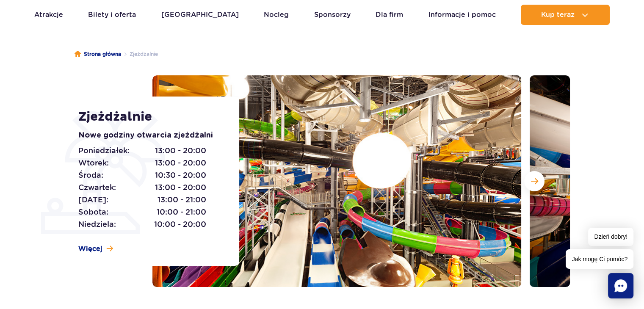  I want to click on span: 10:00 - 20:00, so click(180, 225).